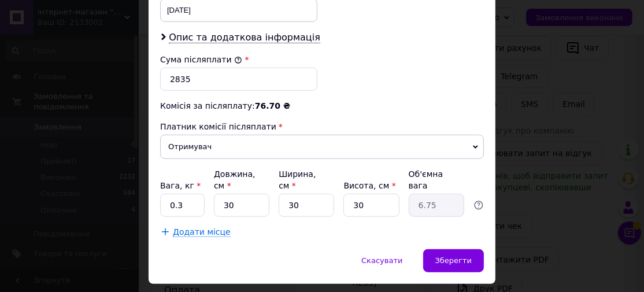 The width and height of the screenshot is (644, 292). Describe the element at coordinates (297, 180) in the screenshot. I see `label: Ширина, см` at that location.